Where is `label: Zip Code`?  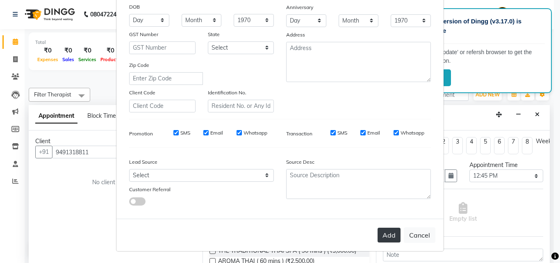 label: Zip Code is located at coordinates (139, 65).